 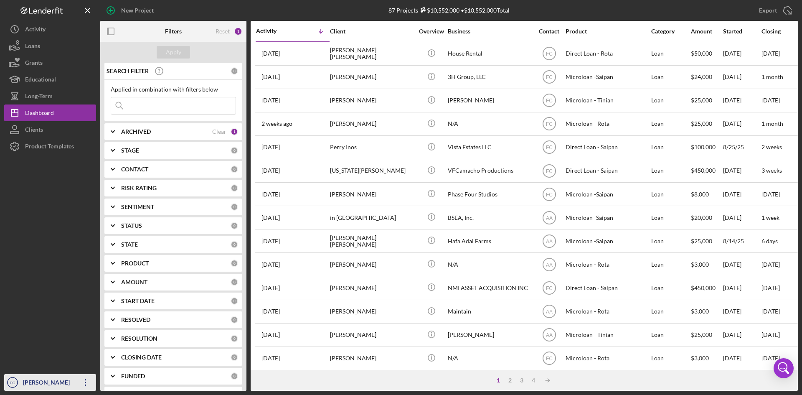 What do you see at coordinates (772, 170) in the screenshot?
I see `time: 3 weeks` at bounding box center [772, 170].